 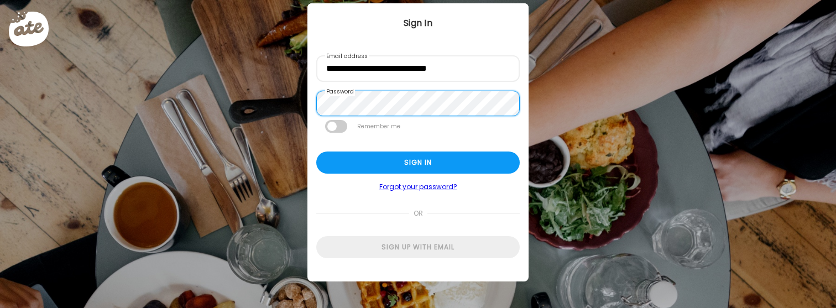 I want to click on div: Sign in, so click(x=418, y=163).